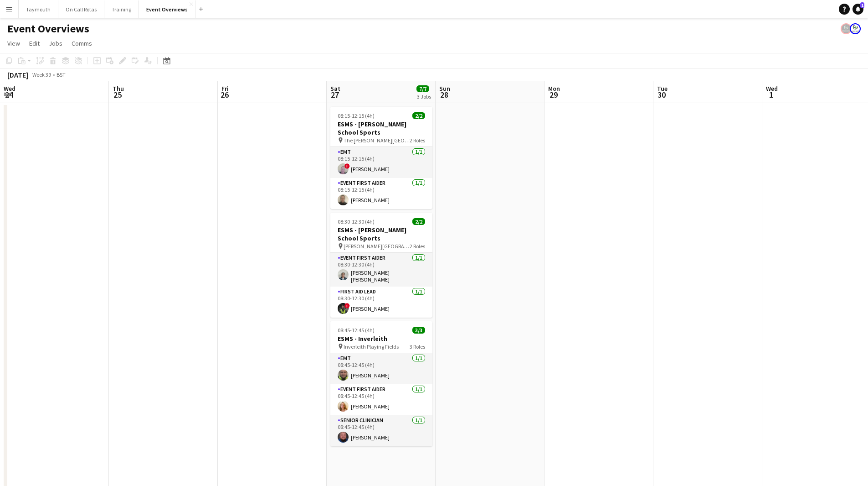  I want to click on span: 08:45-12:45 (4h), so click(355, 330).